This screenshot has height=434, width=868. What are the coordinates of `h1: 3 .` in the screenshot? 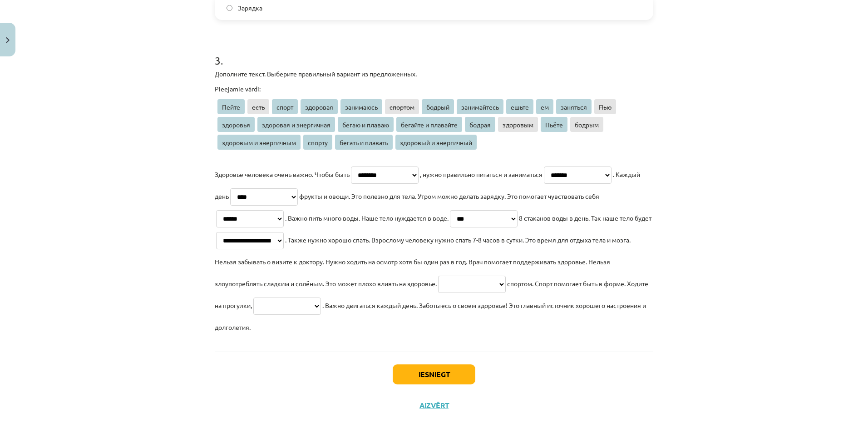 It's located at (434, 53).